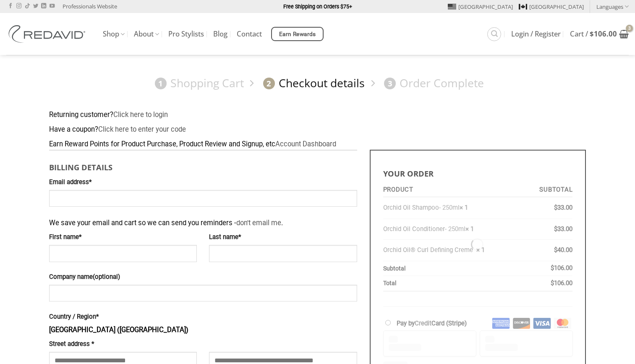 The image size is (635, 364). Describe the element at coordinates (203, 318) in the screenshot. I see `label: Country / Region` at that location.